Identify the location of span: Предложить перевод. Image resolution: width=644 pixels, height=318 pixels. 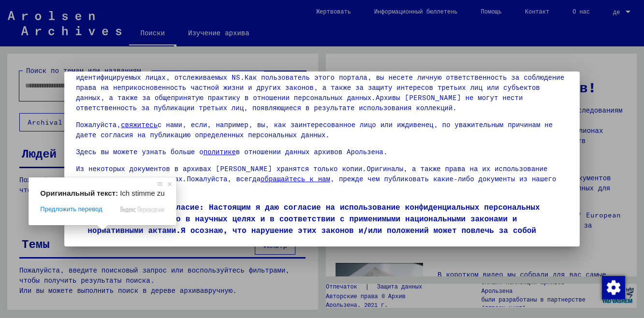
(71, 209).